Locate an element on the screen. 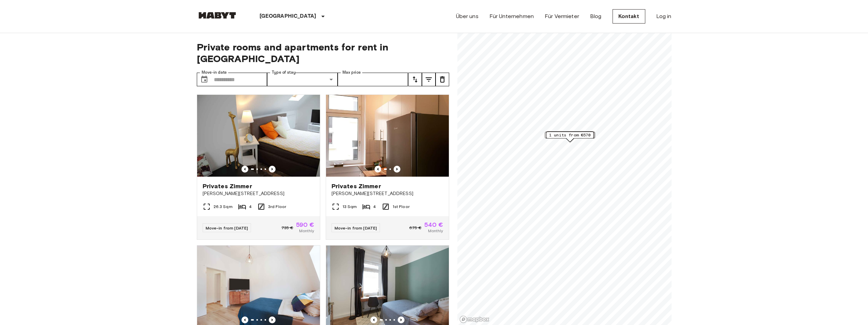 The height and width of the screenshot is (325, 868). img: Habyt is located at coordinates (217, 16).